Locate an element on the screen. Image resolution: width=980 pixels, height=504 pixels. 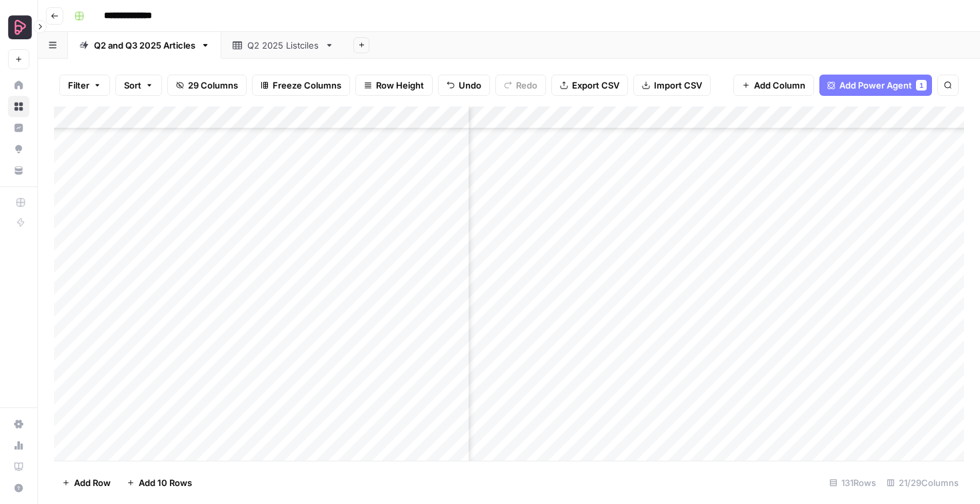
a: Home is located at coordinates (18, 85).